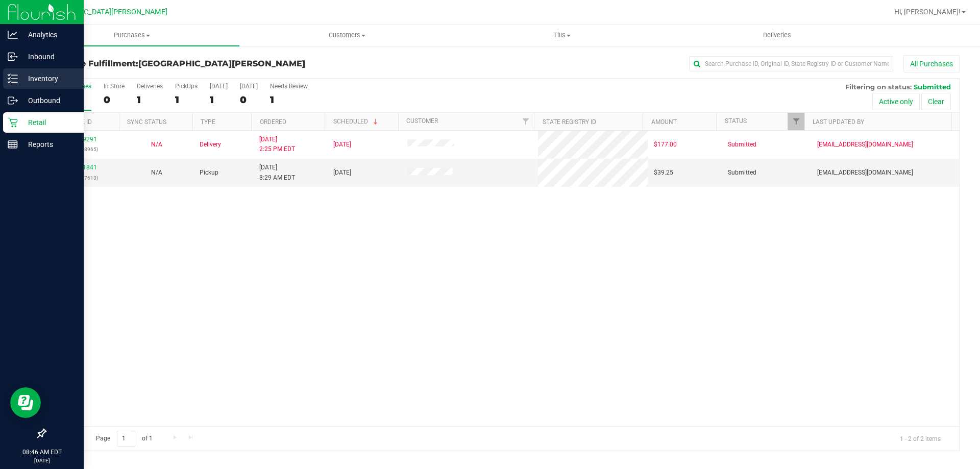 The height and width of the screenshot is (469, 980). What do you see at coordinates (347, 35) in the screenshot?
I see `span: Customers` at bounding box center [347, 35].